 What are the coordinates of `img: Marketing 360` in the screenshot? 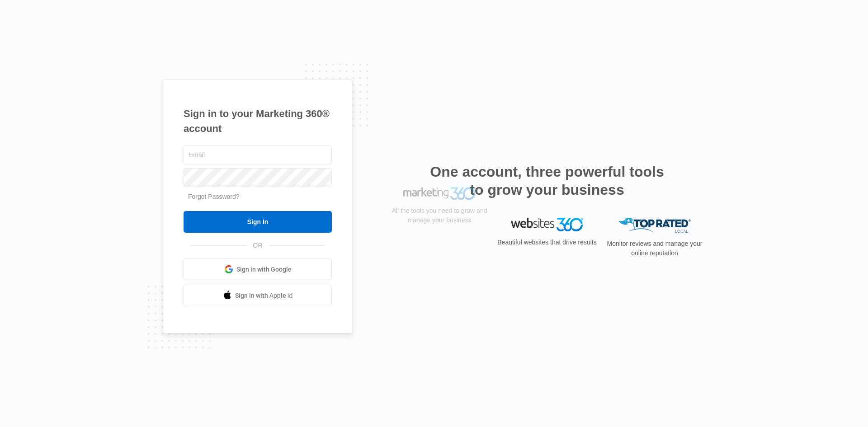 It's located at (439, 224).